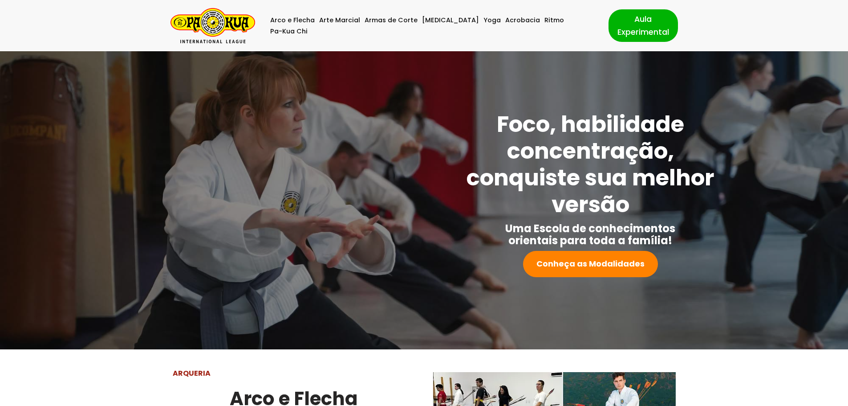  I want to click on a: Yoga, so click(492, 20).